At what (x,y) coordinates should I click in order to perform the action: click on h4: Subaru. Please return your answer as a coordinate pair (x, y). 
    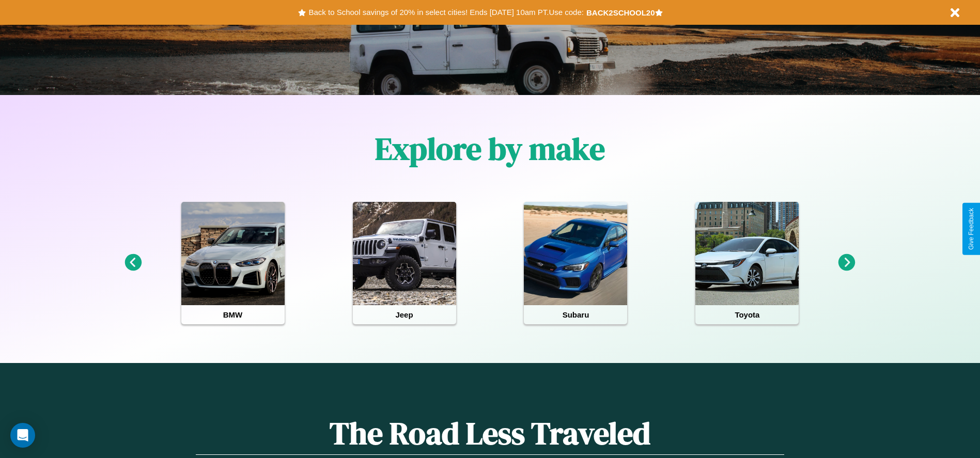
    Looking at the image, I should click on (576, 314).